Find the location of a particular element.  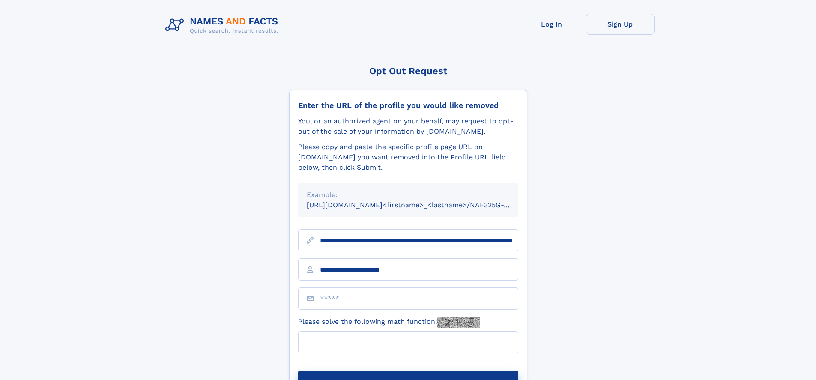

a: Sign Up is located at coordinates (620, 24).